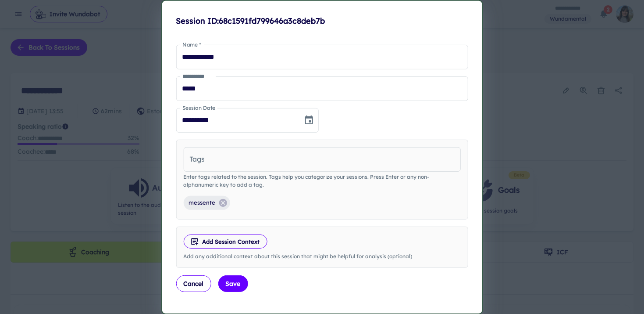 This screenshot has height=314, width=644. What do you see at coordinates (322, 21) in the screenshot?
I see `h6: Session ID: 68c1591fd799646a3c8deb7b` at bounding box center [322, 21].